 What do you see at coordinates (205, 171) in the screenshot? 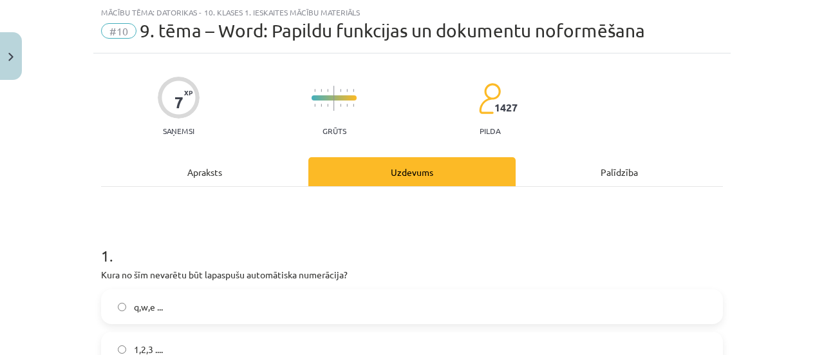
I see `div: Apraksts` at bounding box center [205, 171].